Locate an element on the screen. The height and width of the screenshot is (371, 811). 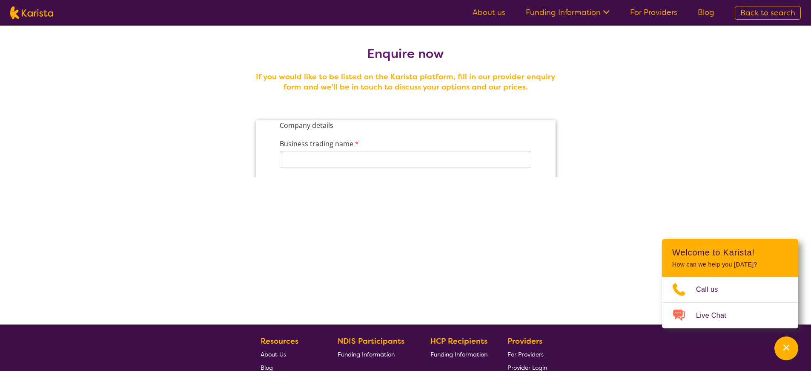
a: Back to search is located at coordinates (768, 13).